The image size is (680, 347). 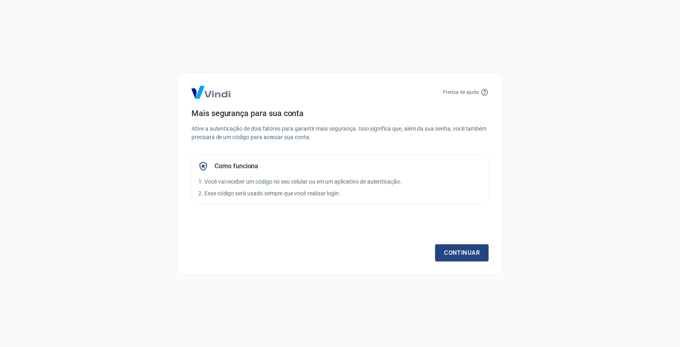 What do you see at coordinates (340, 133) in the screenshot?
I see `p: Ative a autenticação de dois fatores para garantir mais segurança. Isso significa que, além da su...` at bounding box center [340, 133].